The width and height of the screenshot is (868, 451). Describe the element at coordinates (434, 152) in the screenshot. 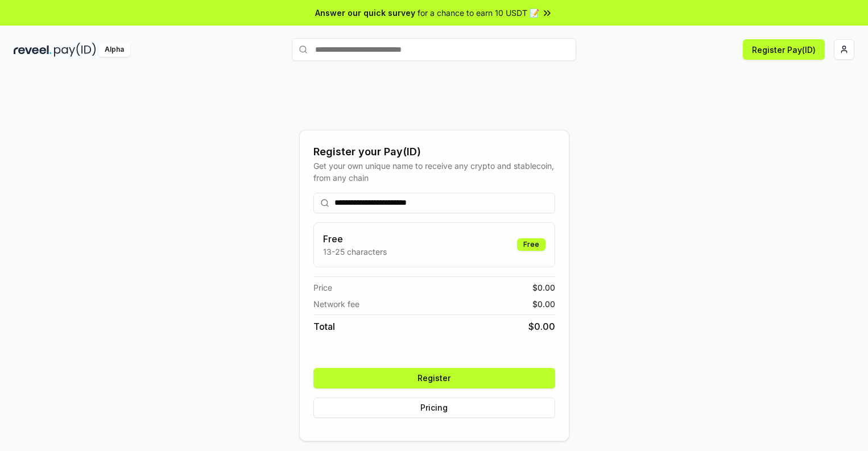

I see `div: Register your Pay(ID)` at that location.